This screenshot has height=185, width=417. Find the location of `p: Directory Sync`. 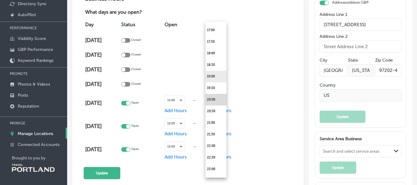

p: Directory Sync is located at coordinates (32, 4).